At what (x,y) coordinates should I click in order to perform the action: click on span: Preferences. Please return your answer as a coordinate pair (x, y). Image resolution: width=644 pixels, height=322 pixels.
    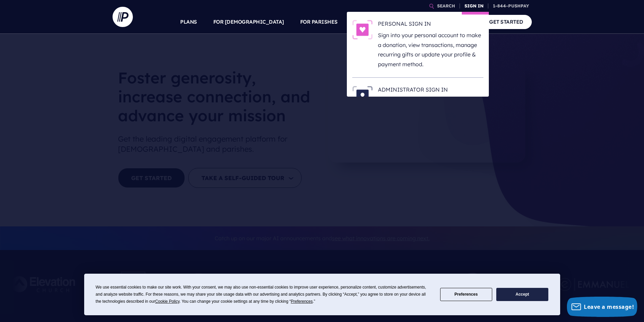
    Looking at the image, I should click on (302, 302).